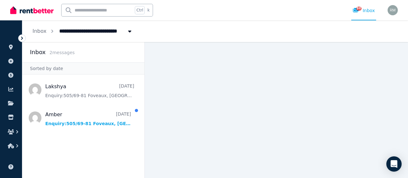 Image resolution: width=408 pixels, height=178 pixels. Describe the element at coordinates (148, 10) in the screenshot. I see `span: k` at that location.